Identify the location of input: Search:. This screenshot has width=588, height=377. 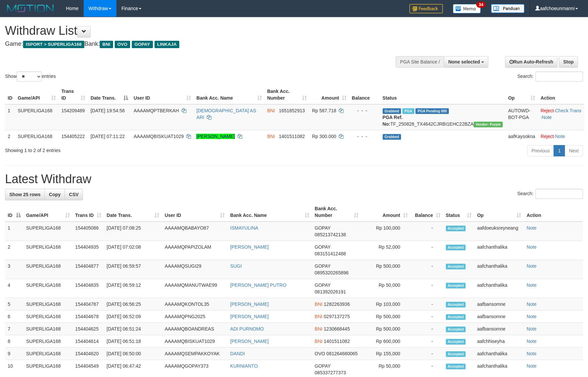
(559, 76).